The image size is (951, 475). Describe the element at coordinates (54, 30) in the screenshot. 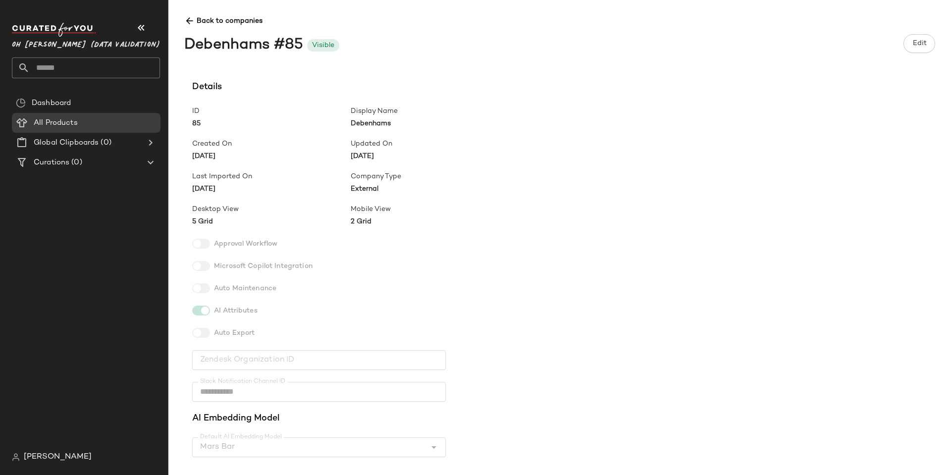

I see `img: cfy_white_logo.C9jOOHJF.svg` at that location.